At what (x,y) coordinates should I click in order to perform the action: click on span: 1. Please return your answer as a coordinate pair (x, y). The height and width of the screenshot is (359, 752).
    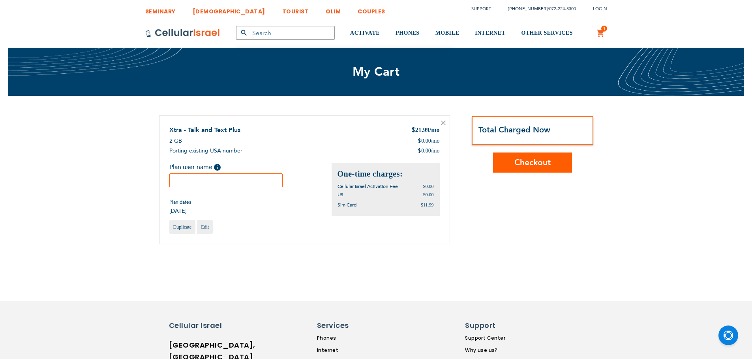
    Looking at the image, I should click on (604, 29).